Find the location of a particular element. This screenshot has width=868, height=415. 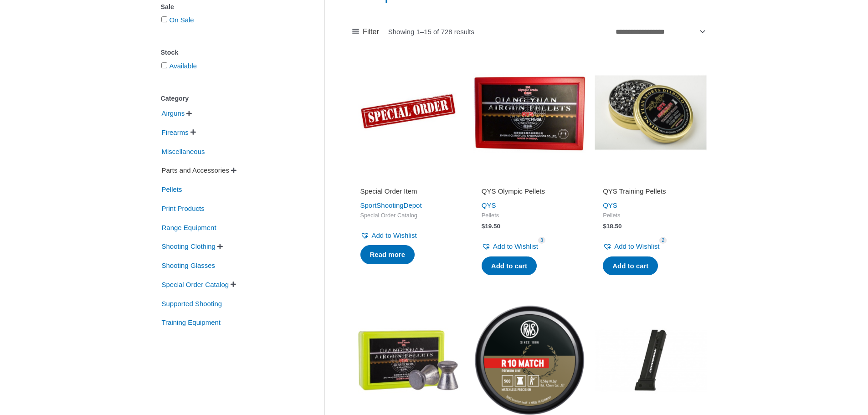

span: 3 is located at coordinates (541, 240).